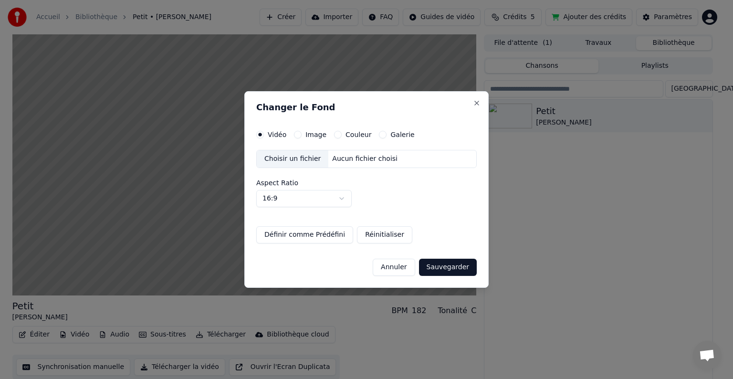  What do you see at coordinates (367, 107) in the screenshot?
I see `h2: Changer le Fond` at bounding box center [367, 107].